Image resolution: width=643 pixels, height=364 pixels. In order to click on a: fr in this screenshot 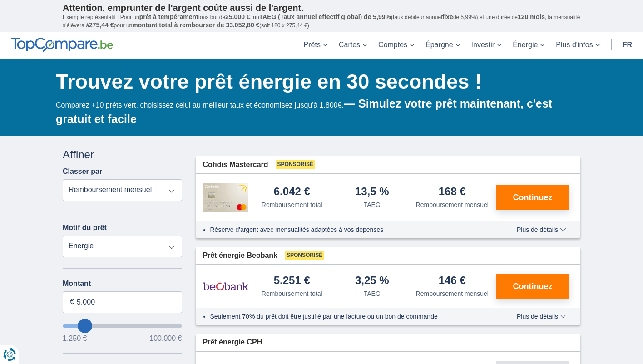, I will do `click(628, 45)`.